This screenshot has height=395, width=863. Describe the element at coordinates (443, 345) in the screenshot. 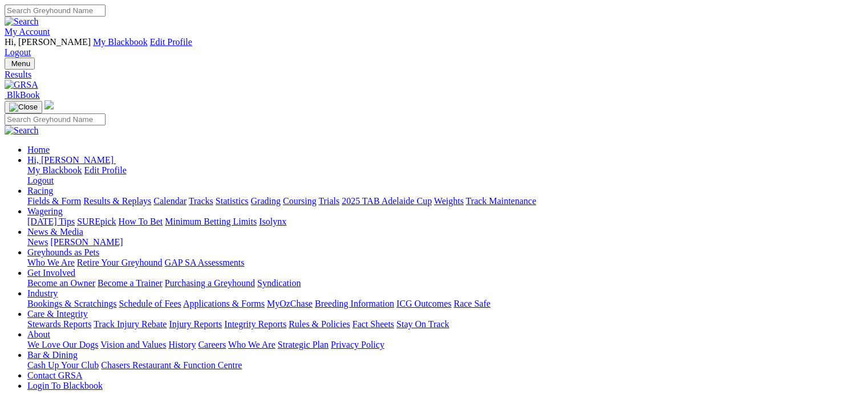

I see `div: About` at that location.